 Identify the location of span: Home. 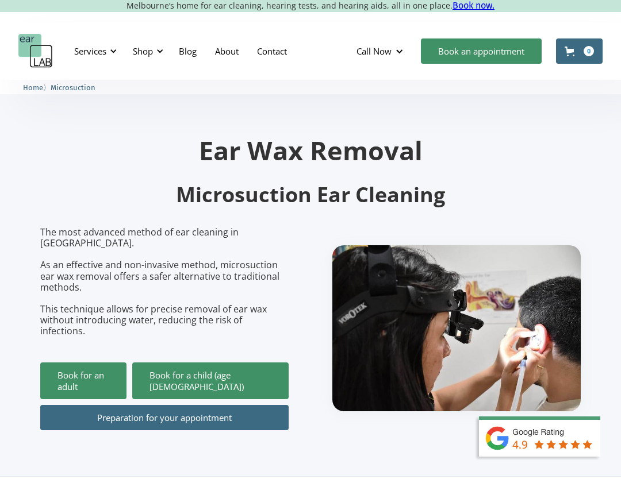
(33, 87).